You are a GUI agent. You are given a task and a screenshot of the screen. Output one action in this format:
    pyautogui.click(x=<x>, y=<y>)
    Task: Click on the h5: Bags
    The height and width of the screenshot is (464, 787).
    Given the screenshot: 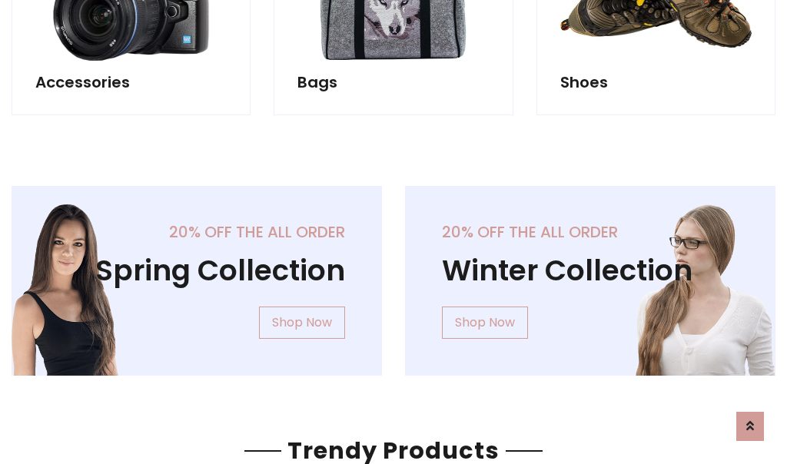 What is the action you would take?
    pyautogui.click(x=393, y=82)
    